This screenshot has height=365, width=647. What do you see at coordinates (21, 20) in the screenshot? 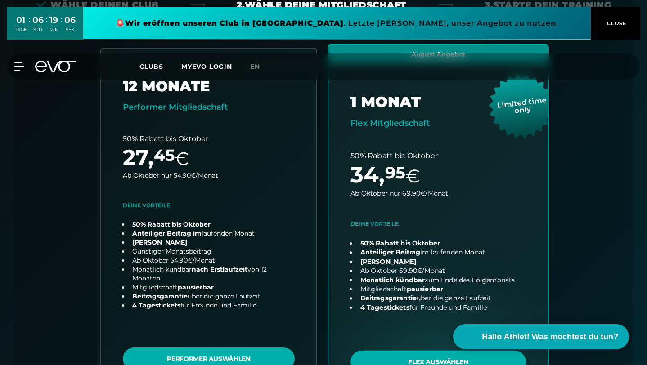
I see `div: 01` at bounding box center [21, 20].